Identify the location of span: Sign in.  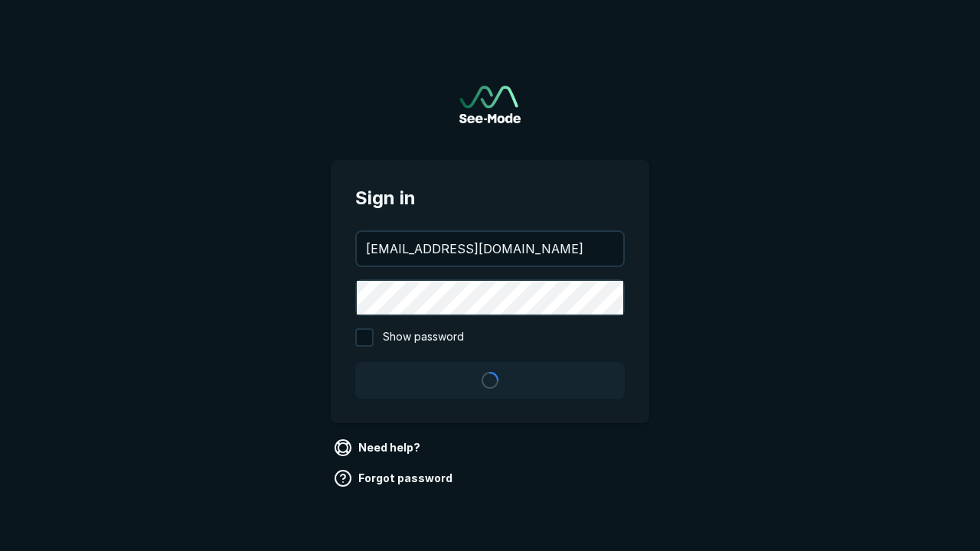
(490, 198).